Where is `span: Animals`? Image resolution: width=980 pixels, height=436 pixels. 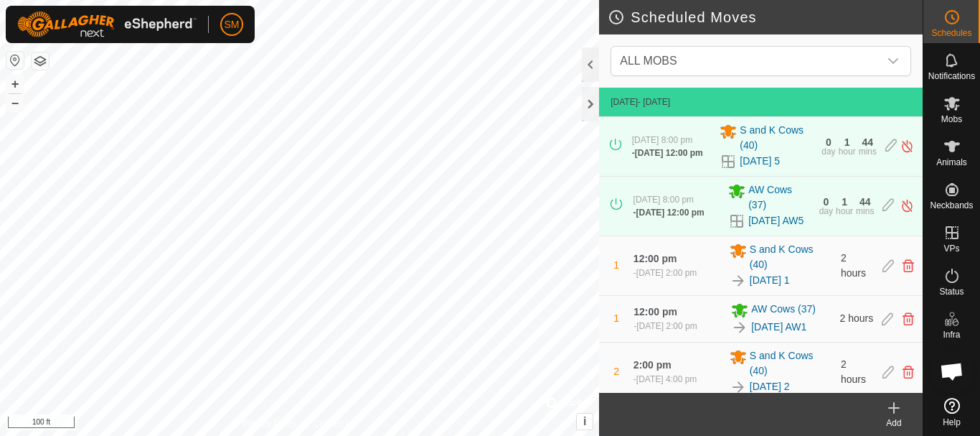
span: Animals is located at coordinates (951, 162).